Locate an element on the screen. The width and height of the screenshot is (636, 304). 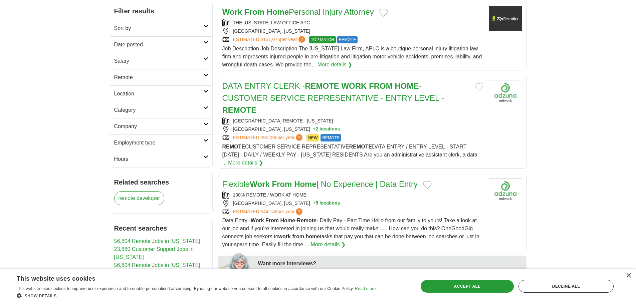
span: Show details is located at coordinates (41, 296).